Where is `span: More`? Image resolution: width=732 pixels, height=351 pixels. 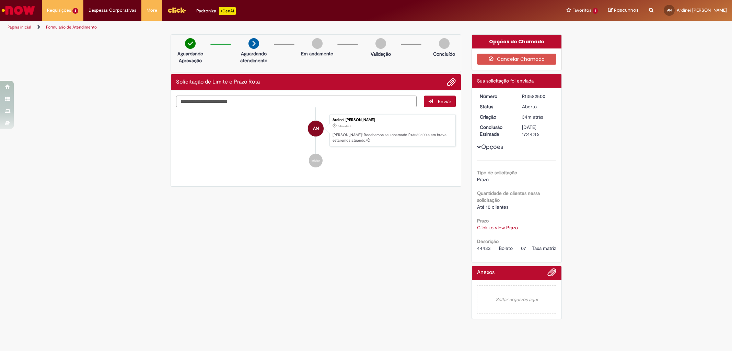 span: More is located at coordinates (152, 10).